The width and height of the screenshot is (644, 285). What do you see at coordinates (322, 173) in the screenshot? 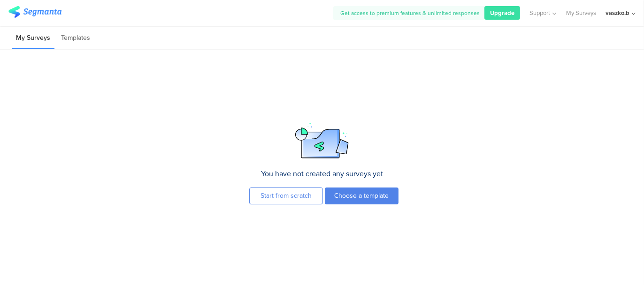
I see `div: You have not created any surveys yet` at bounding box center [322, 173].